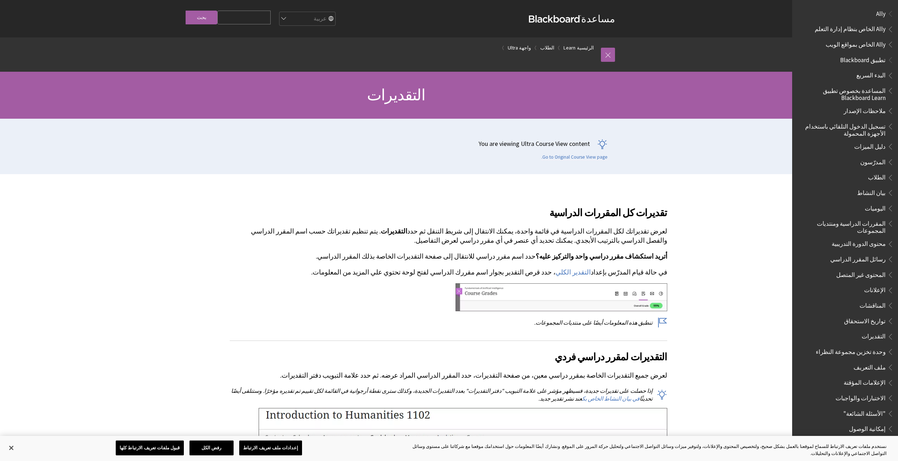 This screenshot has width=898, height=461. Describe the element at coordinates (449, 352) in the screenshot. I see `h2: التقديرات لمقرر دراسي فردي` at that location.